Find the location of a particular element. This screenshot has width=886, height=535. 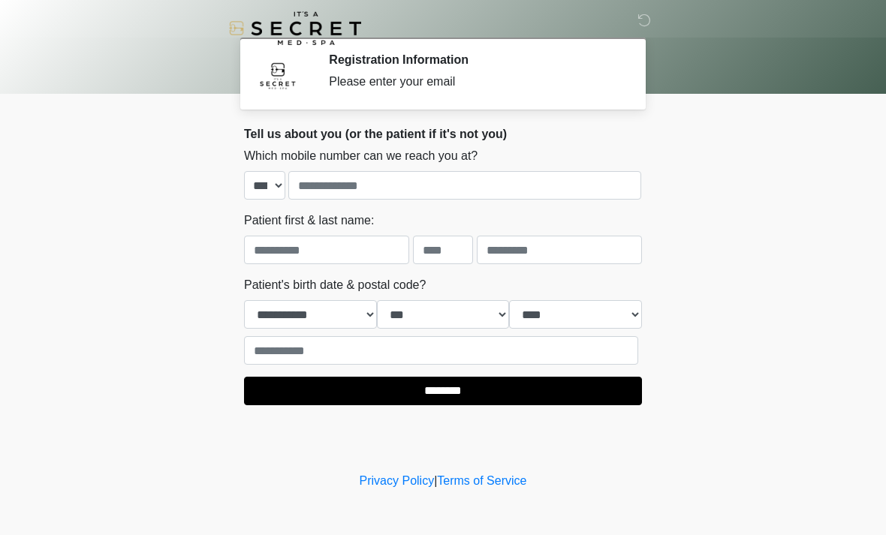

img: It's A Secret Med Spa Logo is located at coordinates (295, 28).